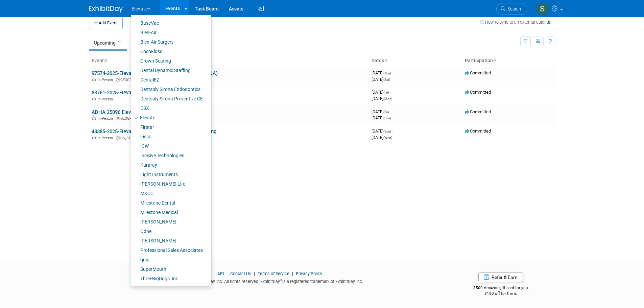 The height and width of the screenshot is (308, 644). I want to click on a: Milestone Dental, so click(169, 203).